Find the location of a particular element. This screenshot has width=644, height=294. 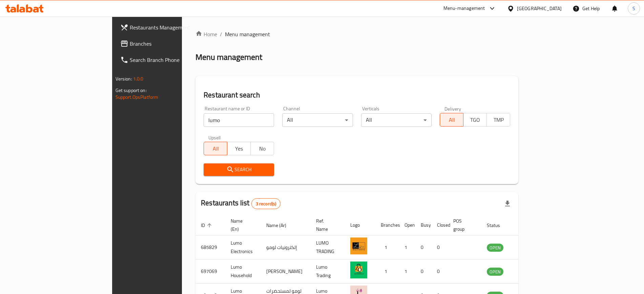

span: Name (Ar) is located at coordinates (280, 225).